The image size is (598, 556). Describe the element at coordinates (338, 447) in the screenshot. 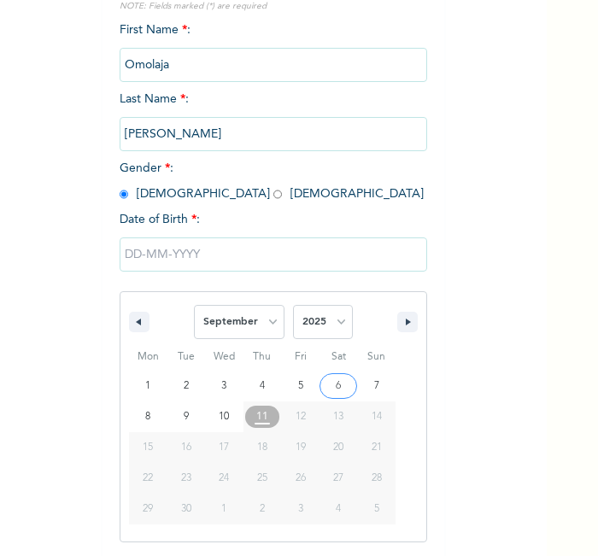

I see `span: 20` at that location.